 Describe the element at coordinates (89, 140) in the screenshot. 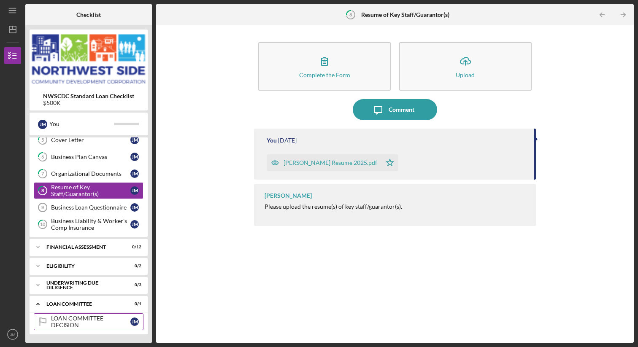

I see `a: 5Cover LetterJM` at that location.